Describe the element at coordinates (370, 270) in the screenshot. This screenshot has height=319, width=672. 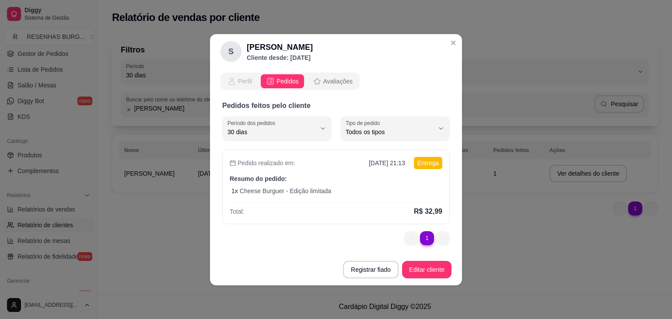
I see `button: Registrar fiado` at that location.